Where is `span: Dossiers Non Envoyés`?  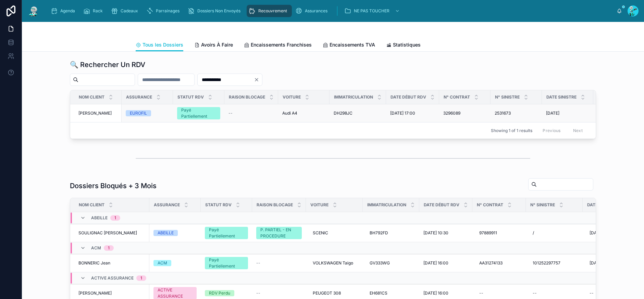 span: Dossiers Non Envoyés is located at coordinates (219, 11).